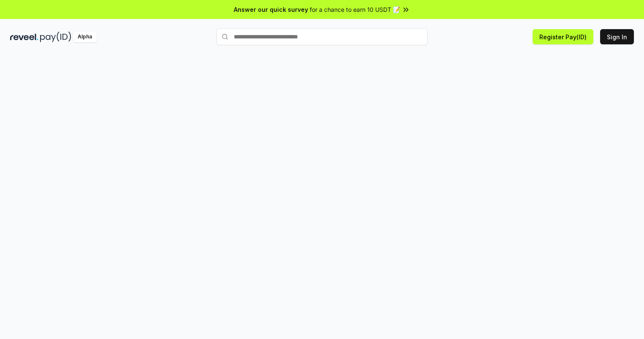 This screenshot has width=644, height=339. I want to click on span: Answer our quick survey, so click(271, 10).